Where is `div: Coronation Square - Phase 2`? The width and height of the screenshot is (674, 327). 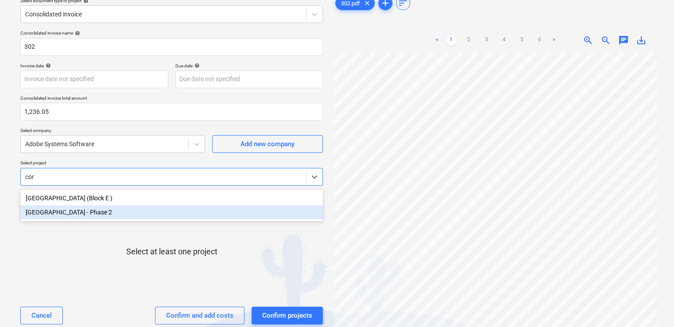
div: Coronation Square - Phase 2 is located at coordinates (171, 212).